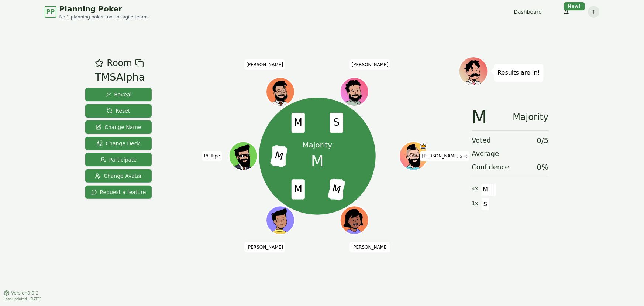  I want to click on span: Change Deck, so click(118, 143).